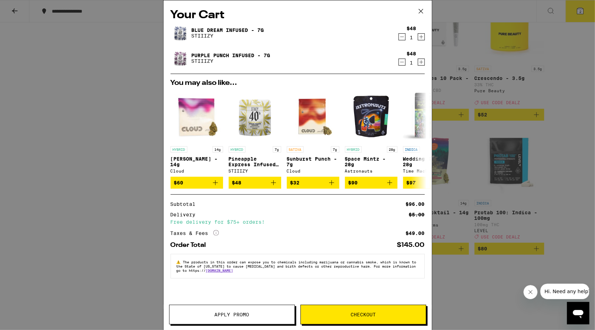  I want to click on h2: Your Cart, so click(298, 15).